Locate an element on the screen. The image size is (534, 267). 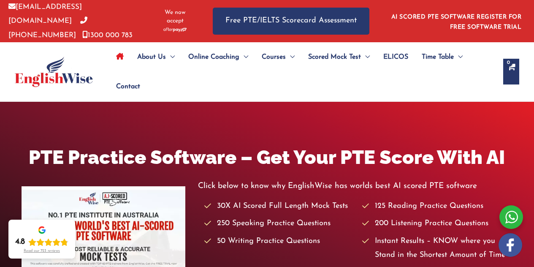
a: 1300 000 783 is located at coordinates (107, 35).